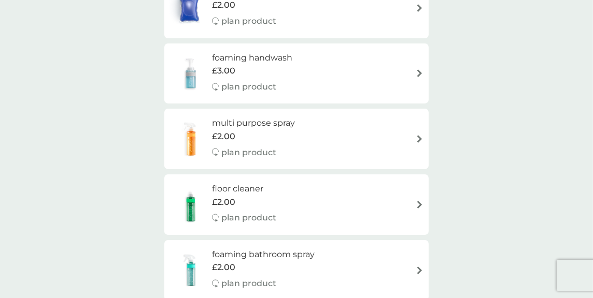  Describe the element at coordinates (191, 205) in the screenshot. I see `img: floor cleaner` at that location.